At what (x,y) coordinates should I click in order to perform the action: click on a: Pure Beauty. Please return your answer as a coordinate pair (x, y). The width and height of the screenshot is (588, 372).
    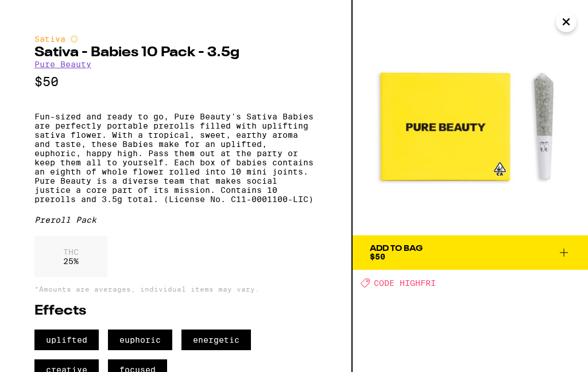
    Looking at the image, I should click on (63, 64).